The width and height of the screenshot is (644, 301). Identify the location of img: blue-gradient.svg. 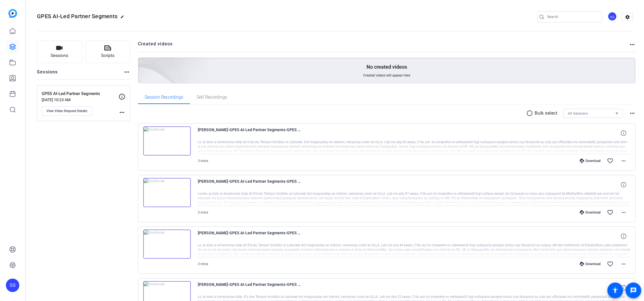
(12, 13).